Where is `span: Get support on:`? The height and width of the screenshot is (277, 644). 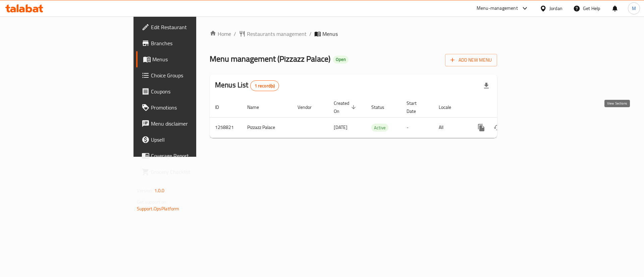 span: Get support on: is located at coordinates (152, 202).